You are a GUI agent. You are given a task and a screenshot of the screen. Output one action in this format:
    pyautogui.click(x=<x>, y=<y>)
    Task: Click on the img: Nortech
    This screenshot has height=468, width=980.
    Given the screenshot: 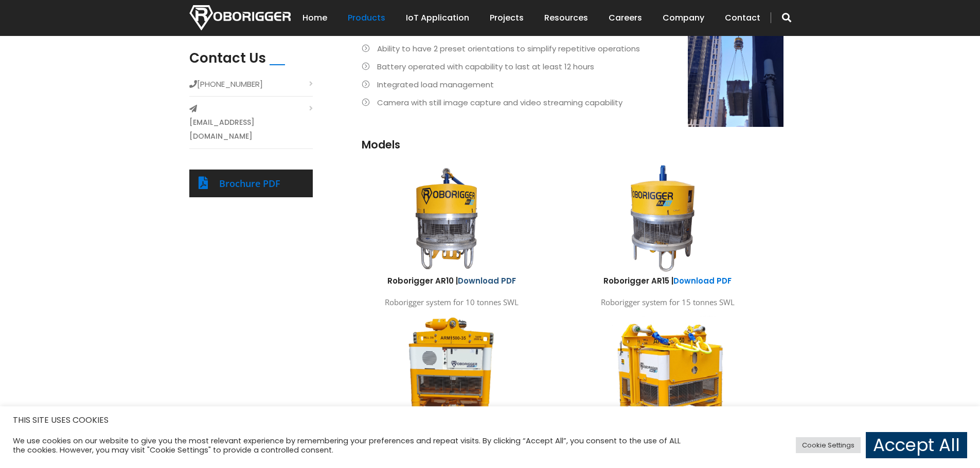 What is the action you would take?
    pyautogui.click(x=240, y=17)
    